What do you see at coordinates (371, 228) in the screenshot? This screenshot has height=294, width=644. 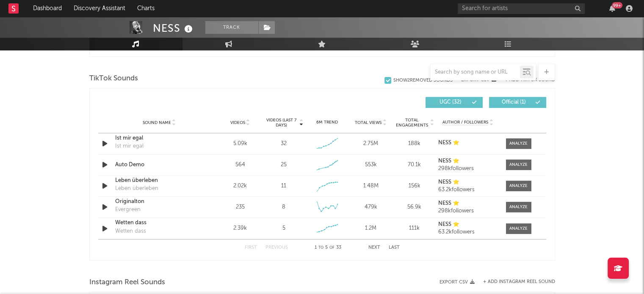 I see `div: 1.2M` at bounding box center [371, 228].